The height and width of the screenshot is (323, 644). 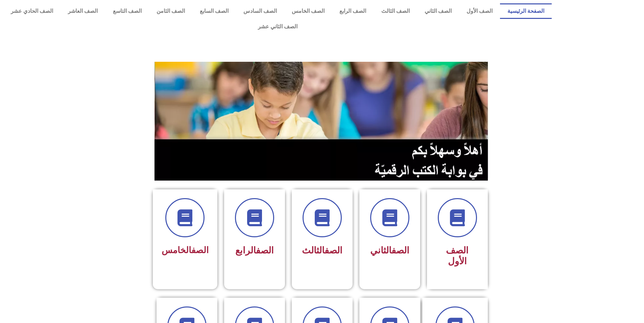 What do you see at coordinates (322, 250) in the screenshot?
I see `span: الثالث` at bounding box center [322, 250].